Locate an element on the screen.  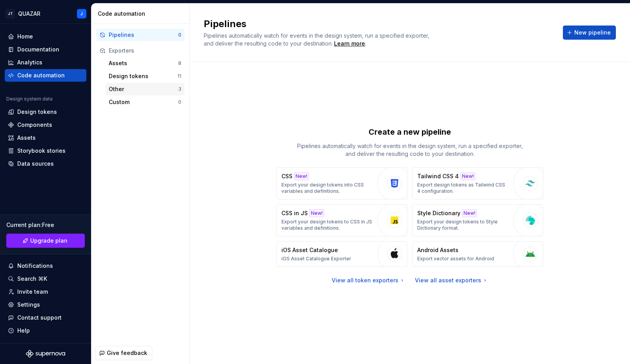
a: Invite team is located at coordinates (45, 292).